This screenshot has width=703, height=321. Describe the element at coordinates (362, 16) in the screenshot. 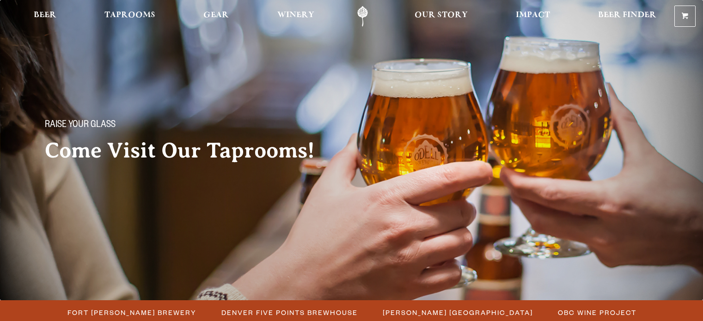

I see `a: Odell Home` at that location.